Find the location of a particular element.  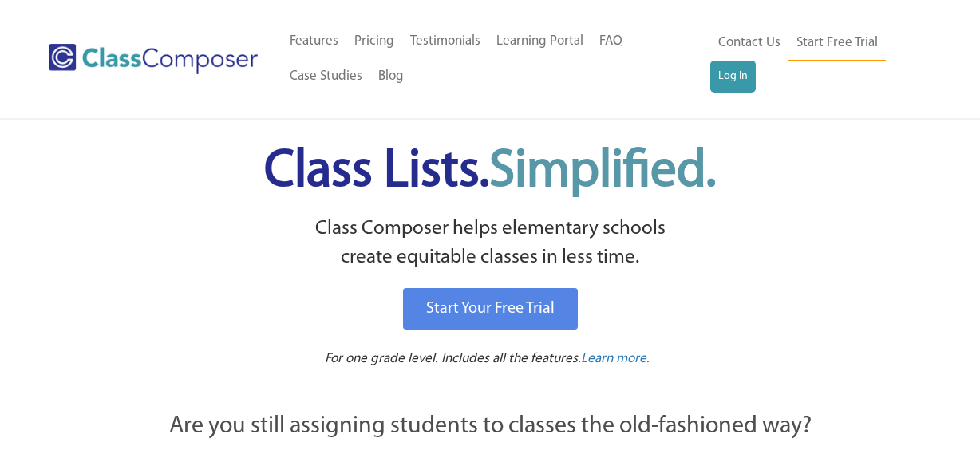

a: Contact Us is located at coordinates (750, 43).